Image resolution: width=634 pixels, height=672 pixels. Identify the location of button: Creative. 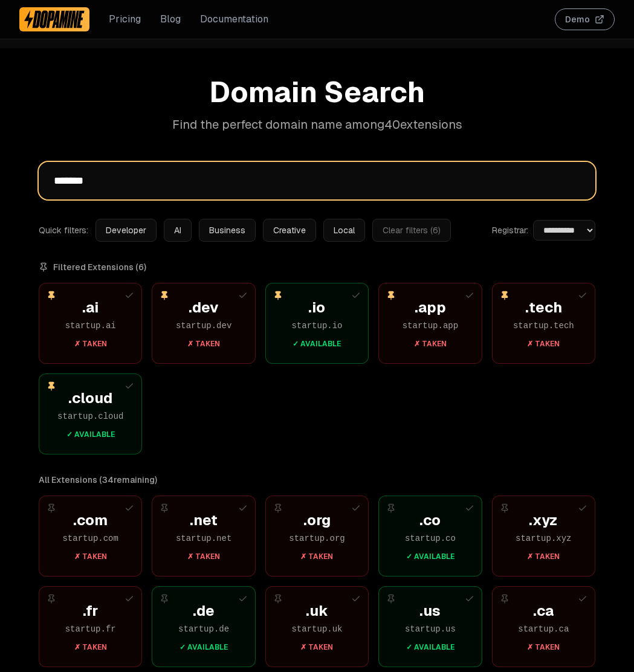
(290, 230).